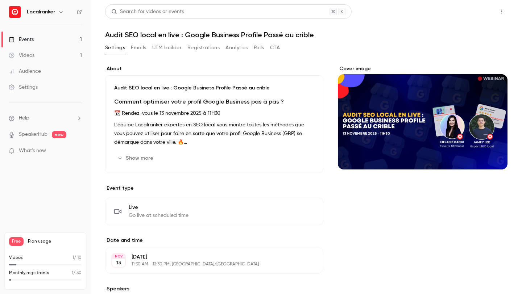  Describe the element at coordinates (158, 208) in the screenshot. I see `span: Live` at that location.